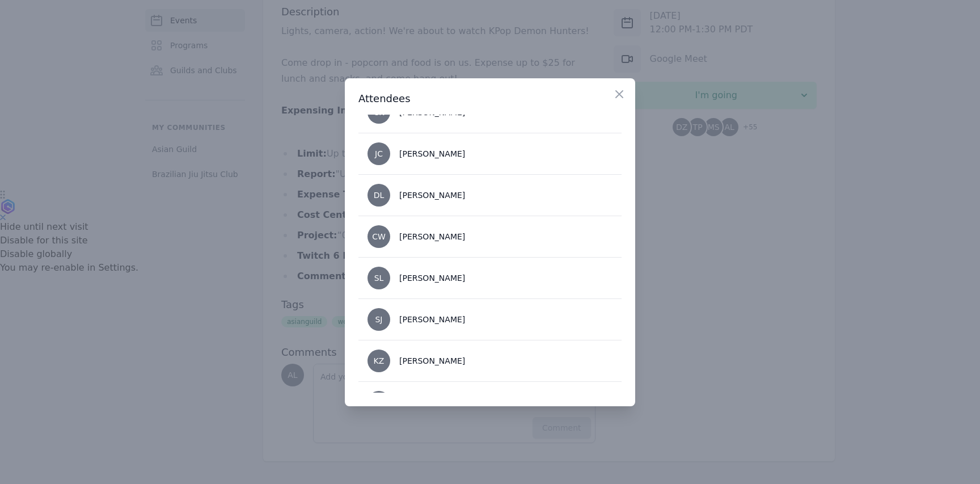 Image resolution: width=980 pixels, height=484 pixels. I want to click on span: CW, so click(379, 236).